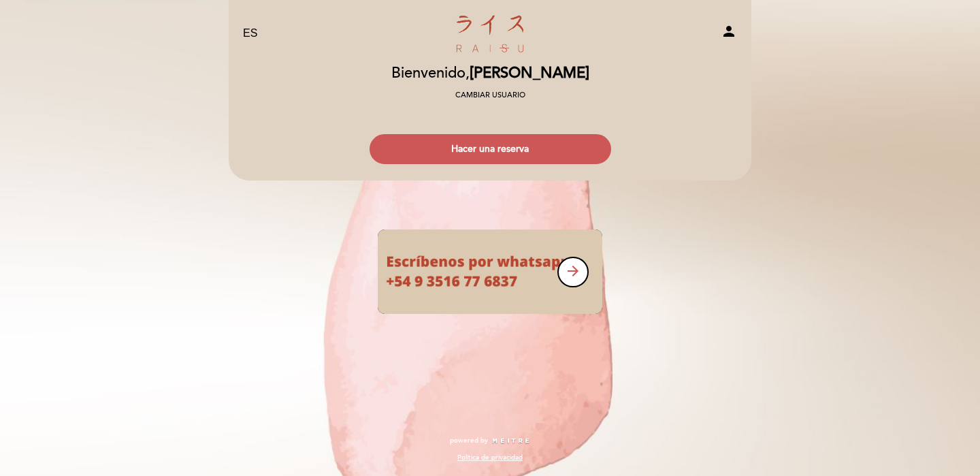 The image size is (980, 476). Describe the element at coordinates (490, 272) in the screenshot. I see `img: banner_1681497457.png` at that location.